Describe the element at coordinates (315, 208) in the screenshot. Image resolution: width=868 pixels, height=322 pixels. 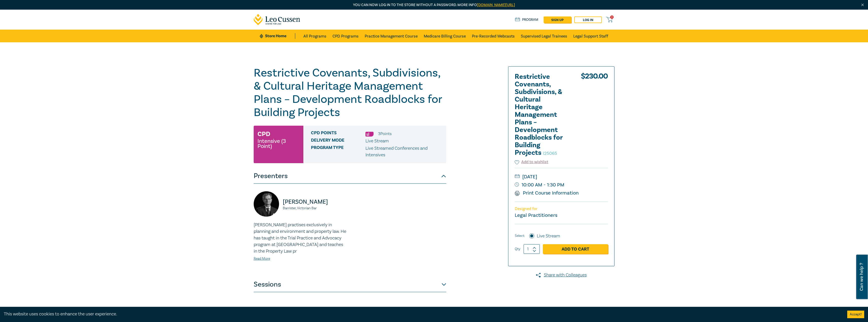
I see `small: Barrister, Victorian Bar` at that location.